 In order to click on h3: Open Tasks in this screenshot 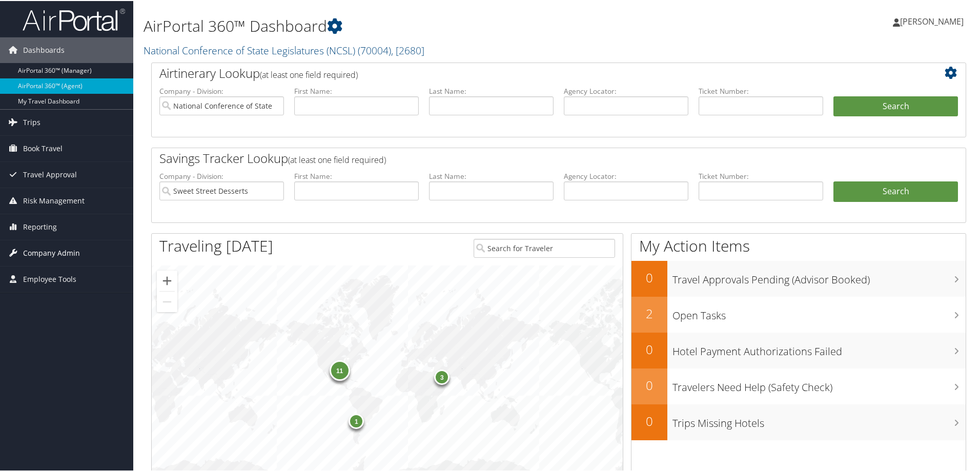, I will do `click(819, 312)`.